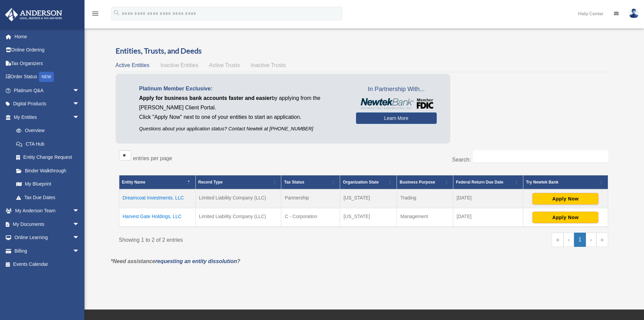 This screenshot has height=320, width=644. I want to click on div: NEW, so click(46, 77).